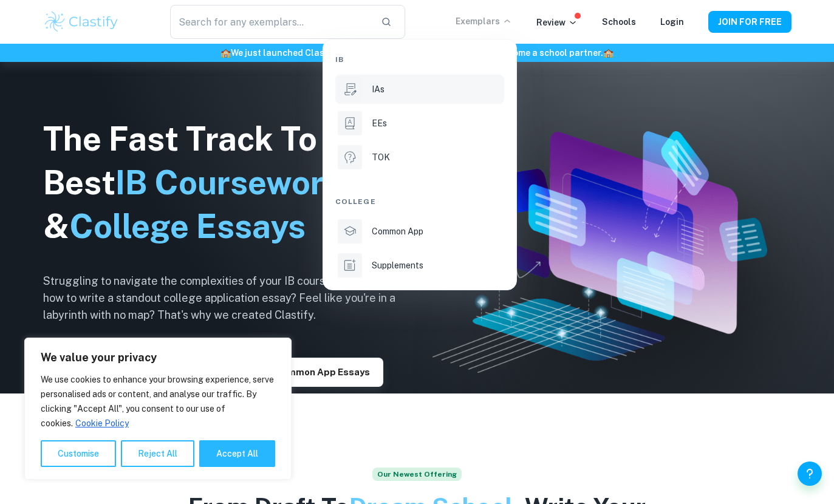 The width and height of the screenshot is (834, 504). Describe the element at coordinates (339, 59) in the screenshot. I see `span: IB` at that location.